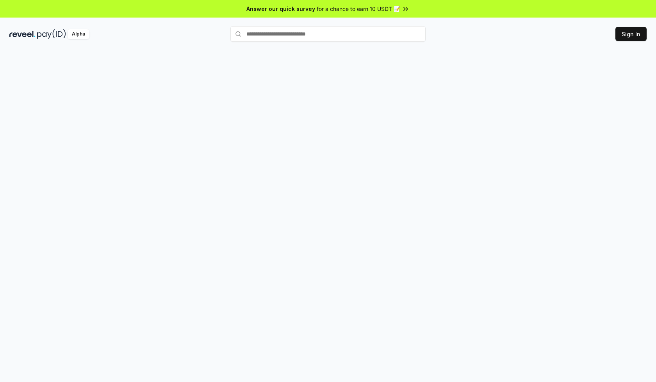  What do you see at coordinates (359, 9) in the screenshot?
I see `span: for a chance to earn 10 USDT 📝` at bounding box center [359, 9].